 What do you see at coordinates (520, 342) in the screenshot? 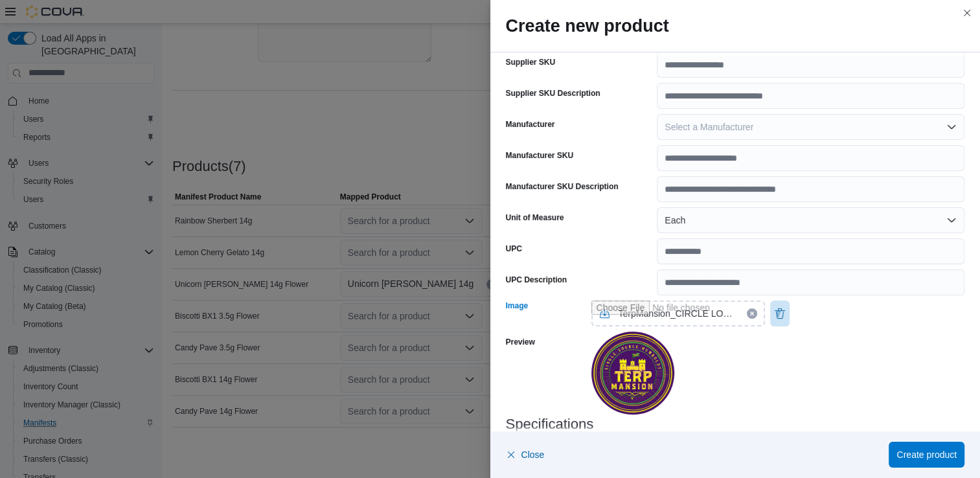
I see `label: Preview` at bounding box center [520, 342].